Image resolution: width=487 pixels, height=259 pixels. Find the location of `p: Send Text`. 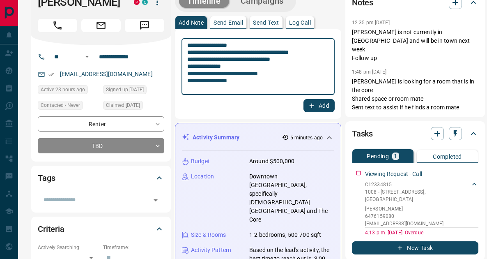

p: Send Text is located at coordinates (266, 23).